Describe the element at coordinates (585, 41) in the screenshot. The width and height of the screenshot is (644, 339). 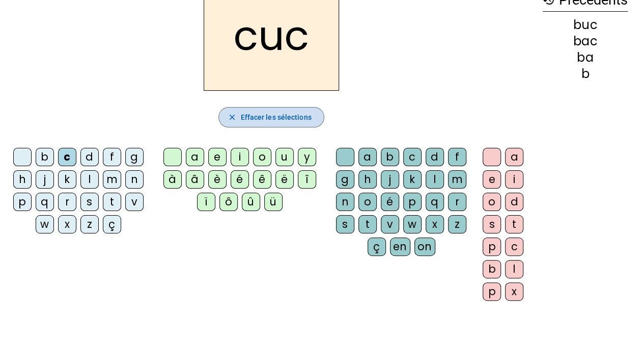
I see `div: bac` at that location.